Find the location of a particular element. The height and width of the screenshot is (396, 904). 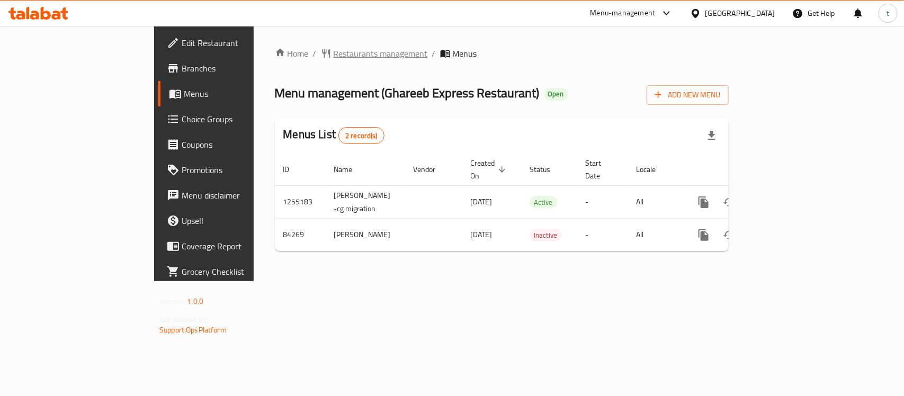

span: Edit Restaurant is located at coordinates (239, 43).